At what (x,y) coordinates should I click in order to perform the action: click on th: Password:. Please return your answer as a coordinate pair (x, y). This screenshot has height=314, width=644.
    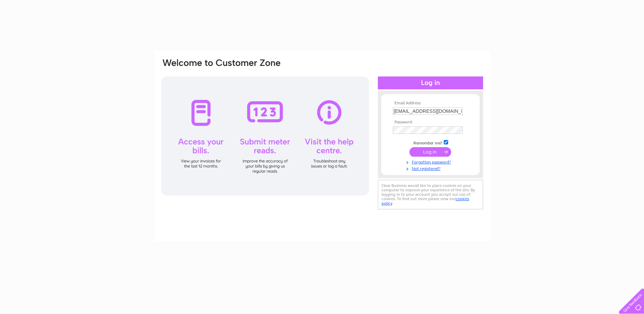
    Looking at the image, I should click on (430, 122).